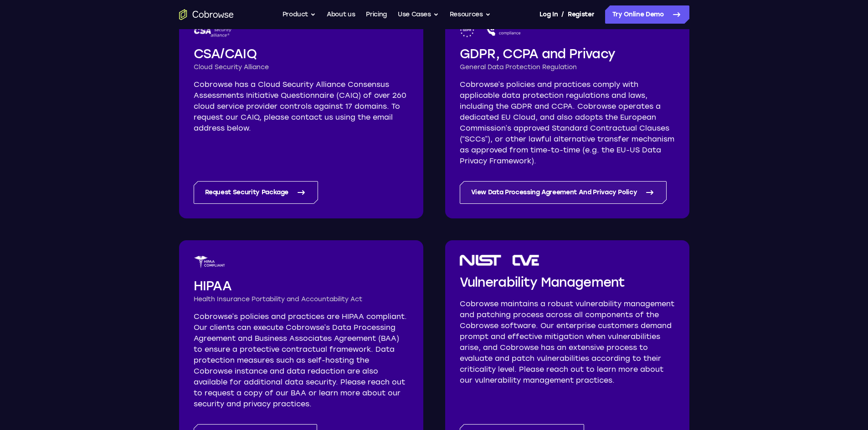 Image resolution: width=868 pixels, height=430 pixels. Describe the element at coordinates (568, 123) in the screenshot. I see `p: Cobrowse’s policies and practices comply with applicable data protection regulations and laws, in...` at that location.